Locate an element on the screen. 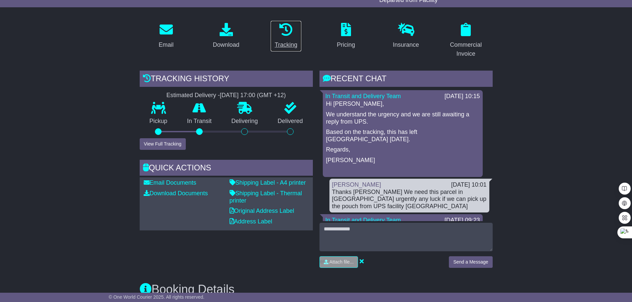 This screenshot has width=632, height=302. div: Insurance is located at coordinates (406, 45).